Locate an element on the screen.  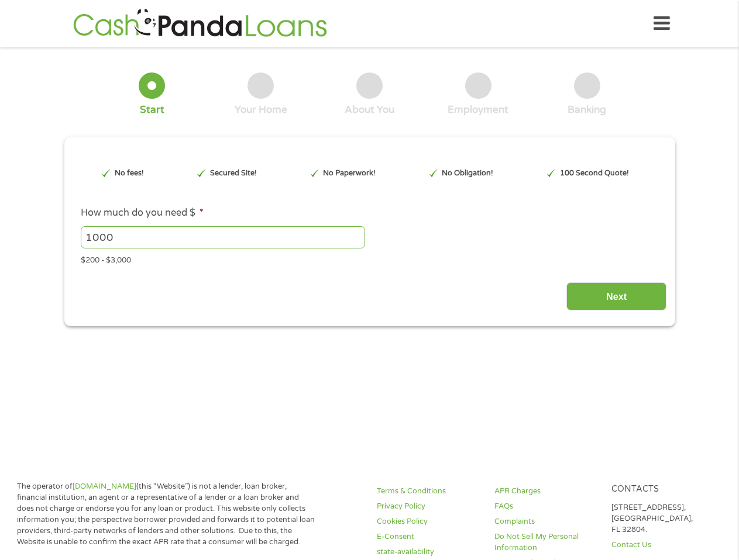
div: Start is located at coordinates (152, 110).